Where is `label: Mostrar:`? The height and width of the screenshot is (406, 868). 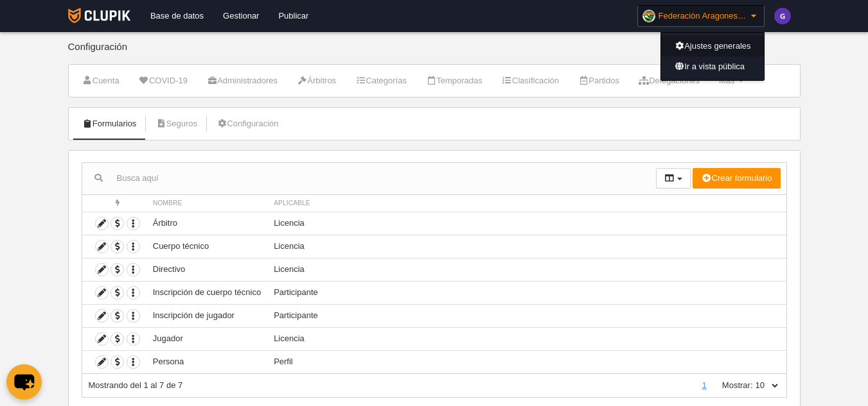
label: Mostrar: is located at coordinates (731, 386).